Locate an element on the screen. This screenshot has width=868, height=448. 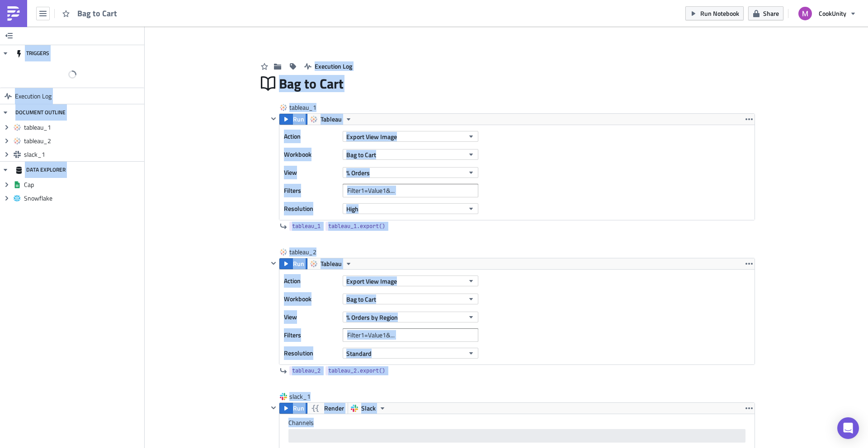
button: Render is located at coordinates (327, 408).